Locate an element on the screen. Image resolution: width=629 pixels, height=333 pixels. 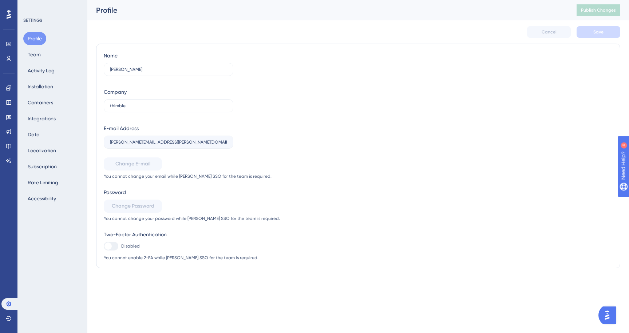
button: Activity Log is located at coordinates (41, 71).